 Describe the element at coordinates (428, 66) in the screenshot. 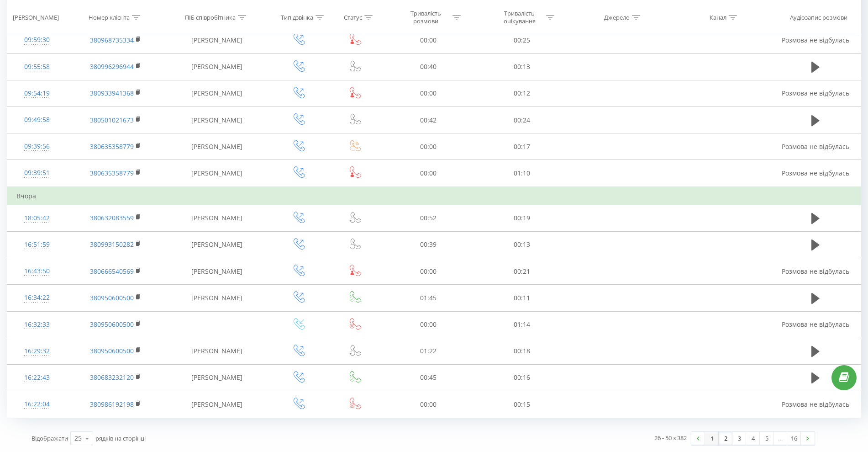

I see `td: 00:40` at that location.